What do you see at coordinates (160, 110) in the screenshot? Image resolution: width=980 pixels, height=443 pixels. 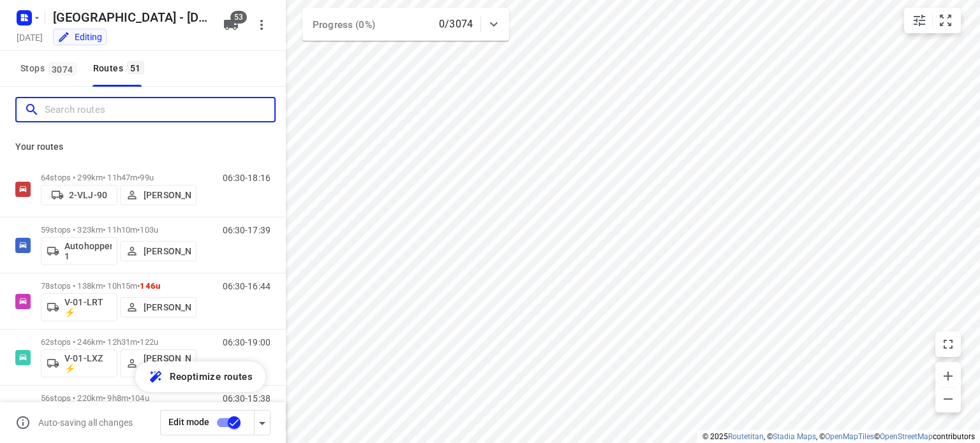 I see `input: Search routes` at bounding box center [160, 110].